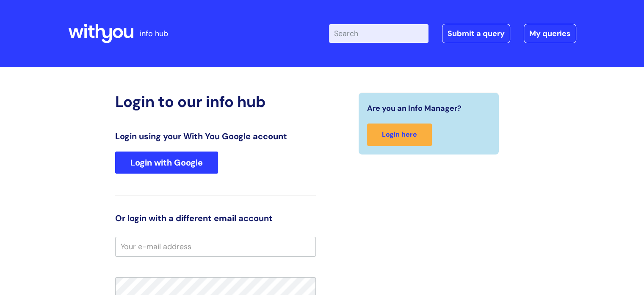 The image size is (644, 295). What do you see at coordinates (216, 246) in the screenshot?
I see `input: Your e-mail address` at bounding box center [216, 246].